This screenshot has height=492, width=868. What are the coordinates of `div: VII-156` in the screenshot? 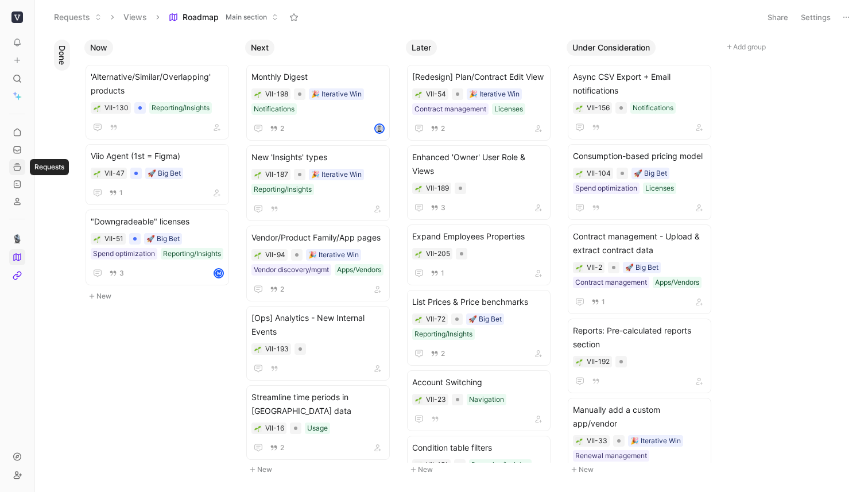 It's located at (598, 108).